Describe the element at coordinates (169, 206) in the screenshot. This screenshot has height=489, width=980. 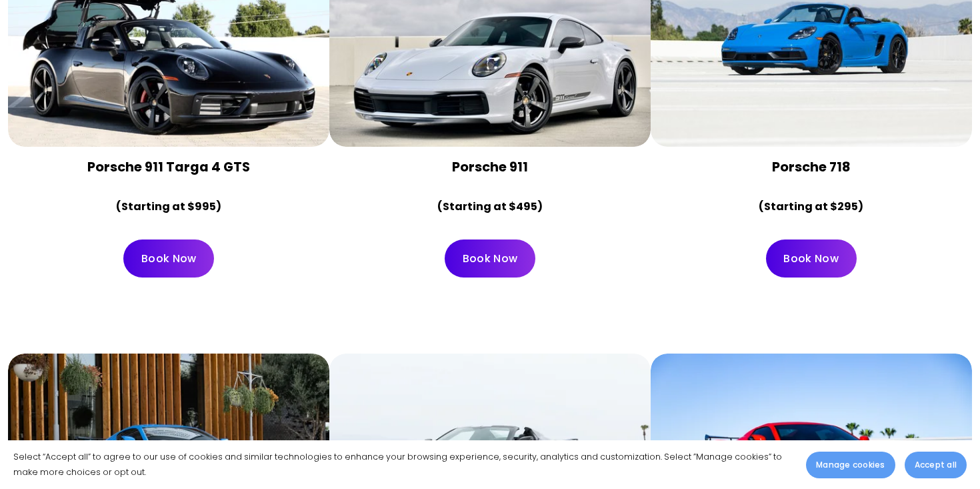
I see `strong: (Starting at $995)` at that location.